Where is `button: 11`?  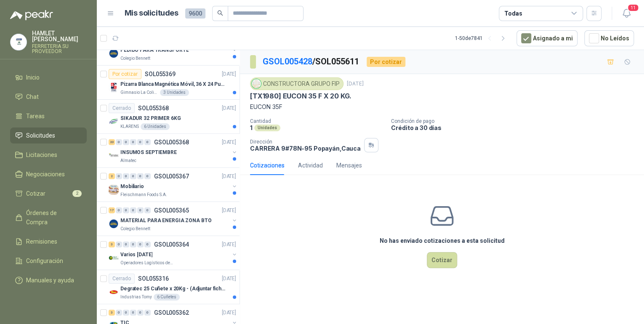
button: 11 is located at coordinates (626, 14).